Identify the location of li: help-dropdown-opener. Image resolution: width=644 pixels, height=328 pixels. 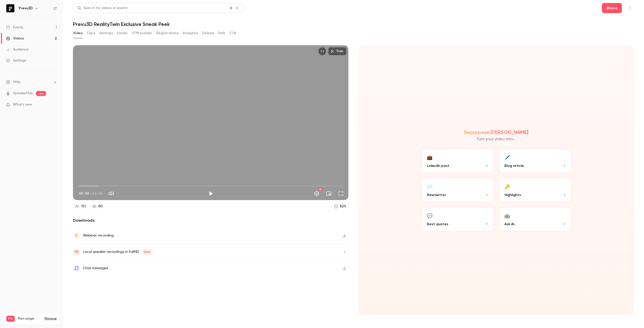
(31, 82).